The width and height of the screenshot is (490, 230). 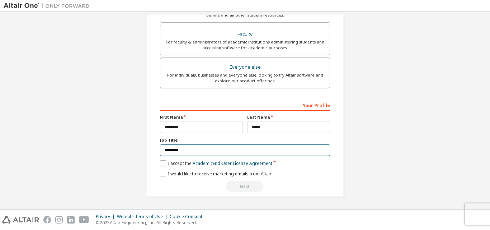 I want to click on div: Website Terms of Use, so click(x=143, y=216).